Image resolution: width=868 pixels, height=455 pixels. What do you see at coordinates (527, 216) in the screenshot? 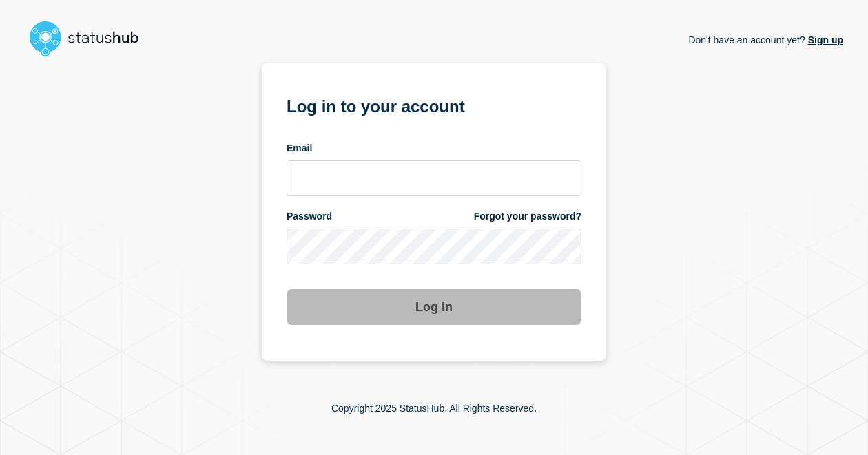
I see `a: Forgot your password?` at bounding box center [527, 216].